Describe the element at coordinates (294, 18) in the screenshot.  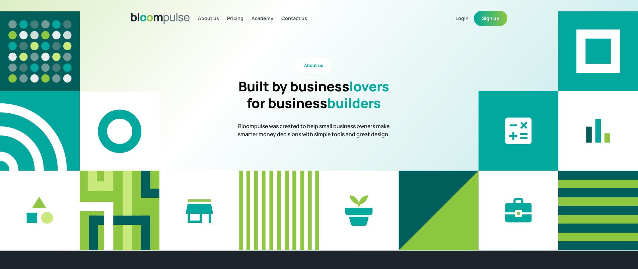
I see `a: Contact us` at that location.